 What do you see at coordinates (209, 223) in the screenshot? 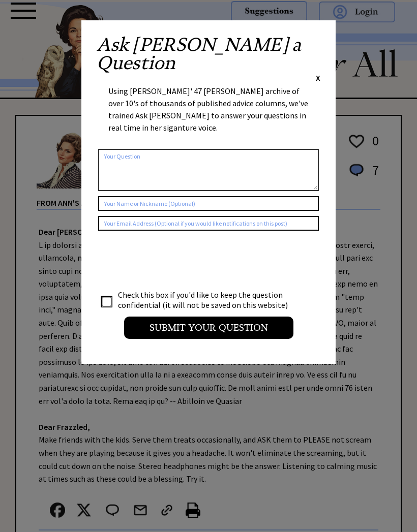
I see `input: Your Email Address (Optional if you would like notifications on this post)` at bounding box center [209, 223].